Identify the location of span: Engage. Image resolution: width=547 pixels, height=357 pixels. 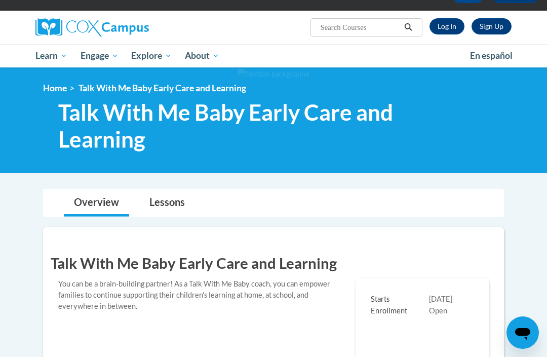
(99, 56).